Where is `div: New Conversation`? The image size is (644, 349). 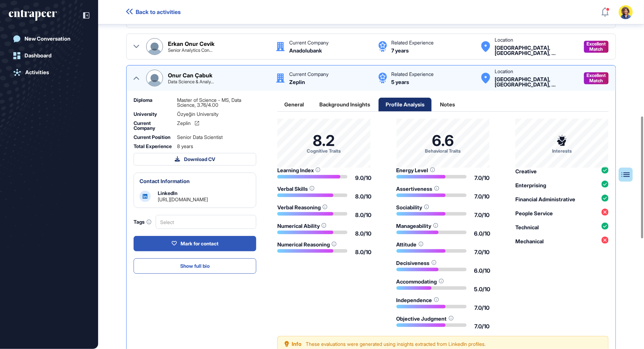 div: New Conversation is located at coordinates (47, 39).